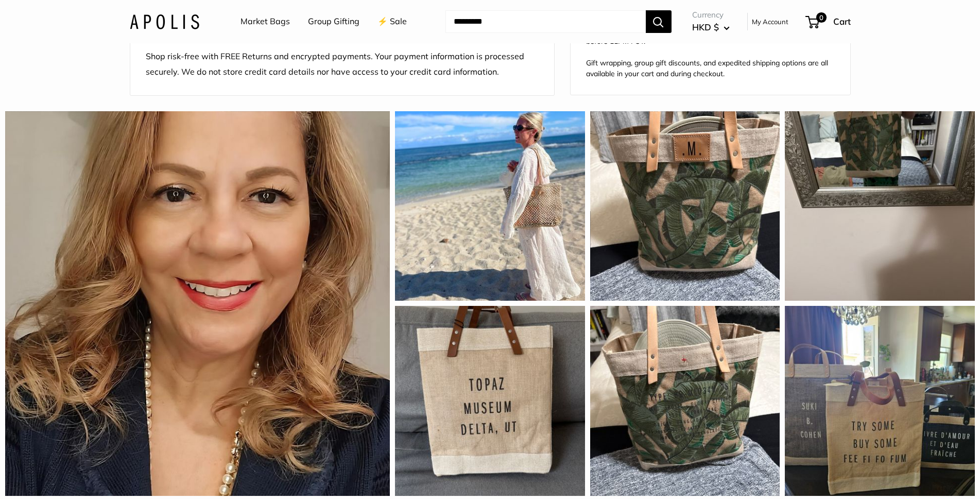 Image resolution: width=980 pixels, height=499 pixels. I want to click on button: Search, so click(659, 22).